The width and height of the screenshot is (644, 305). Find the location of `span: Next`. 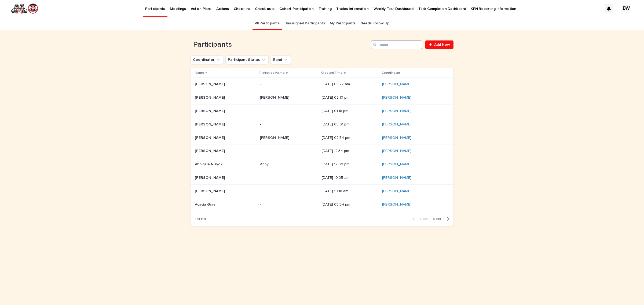

span: Next is located at coordinates (439, 219).